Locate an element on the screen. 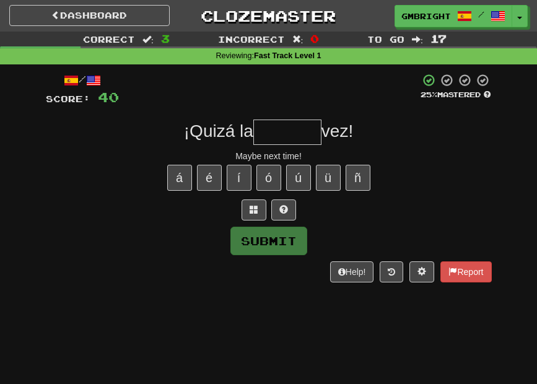  a: gmbright / is located at coordinates (453, 16).